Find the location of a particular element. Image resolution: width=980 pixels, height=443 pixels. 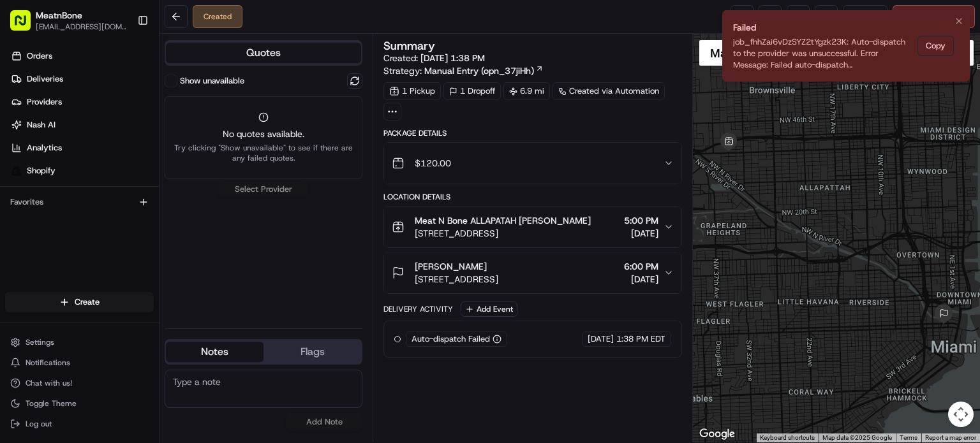

img: Shopify logo is located at coordinates (16, 171).